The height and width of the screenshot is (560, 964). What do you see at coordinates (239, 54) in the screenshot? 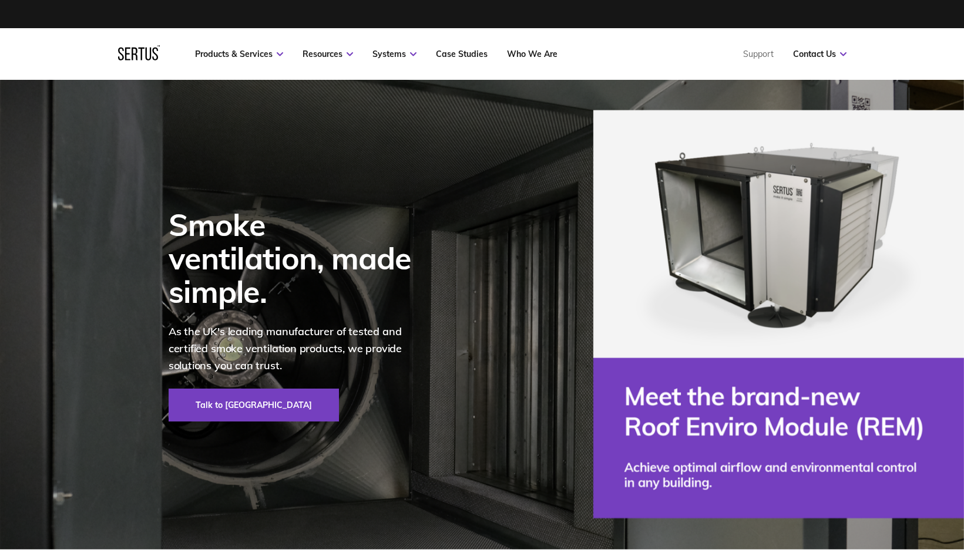
I see `a: Products & Services` at bounding box center [239, 54].